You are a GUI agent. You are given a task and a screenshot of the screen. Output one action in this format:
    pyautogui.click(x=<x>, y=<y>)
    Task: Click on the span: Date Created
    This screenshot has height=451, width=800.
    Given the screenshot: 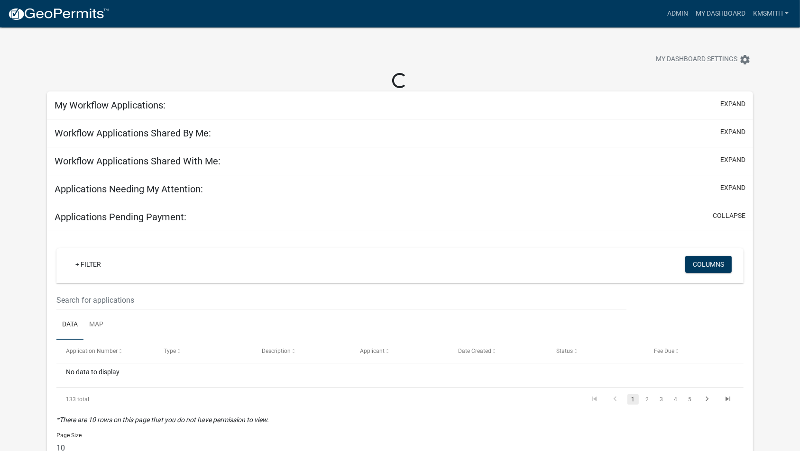 What is the action you would take?
    pyautogui.click(x=475, y=351)
    